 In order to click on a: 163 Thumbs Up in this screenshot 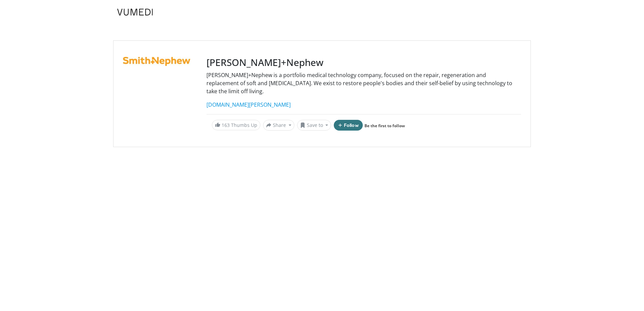, I will do `click(236, 125)`.